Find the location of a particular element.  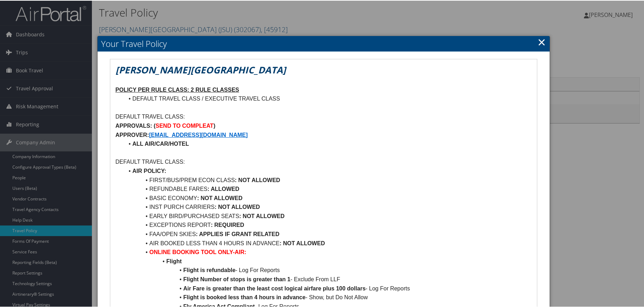

li: REFUNDABLE FARES is located at coordinates (328, 188).